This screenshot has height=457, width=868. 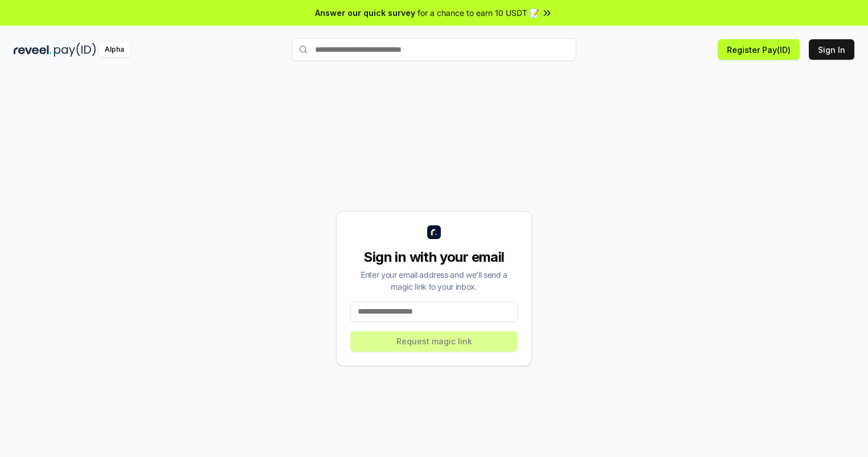 What do you see at coordinates (478, 12) in the screenshot?
I see `span: for a chance to earn 10 USDT 📝` at bounding box center [478, 12].